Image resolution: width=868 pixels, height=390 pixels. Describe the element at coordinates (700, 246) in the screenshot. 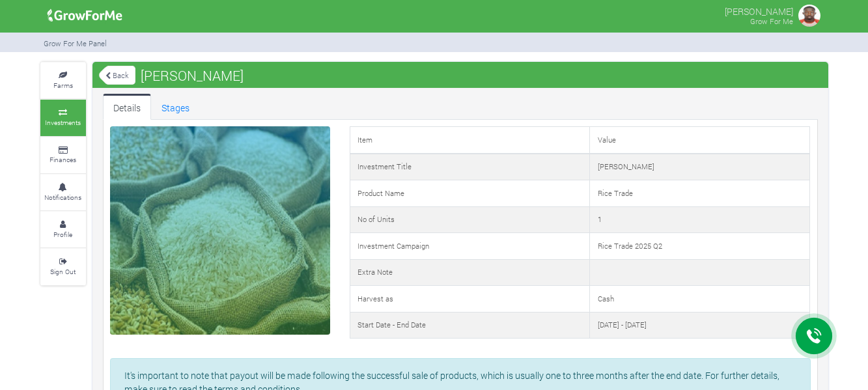

I see `td: Rice Trade 2025 Q2` at that location.